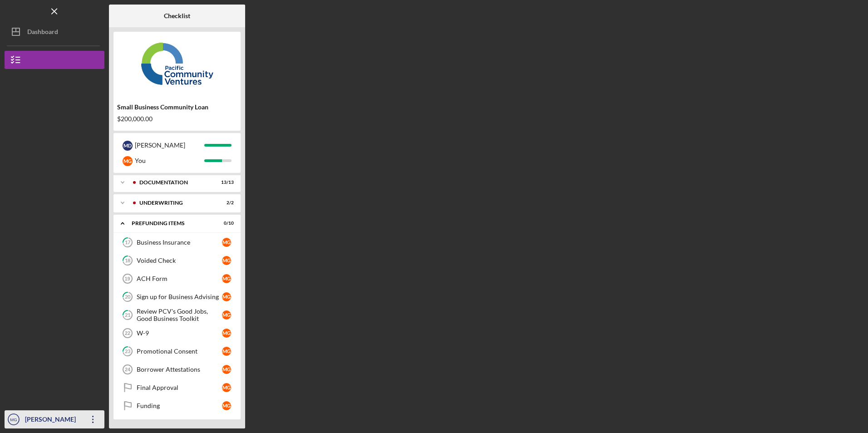  I want to click on tspan: 20, so click(128, 297).